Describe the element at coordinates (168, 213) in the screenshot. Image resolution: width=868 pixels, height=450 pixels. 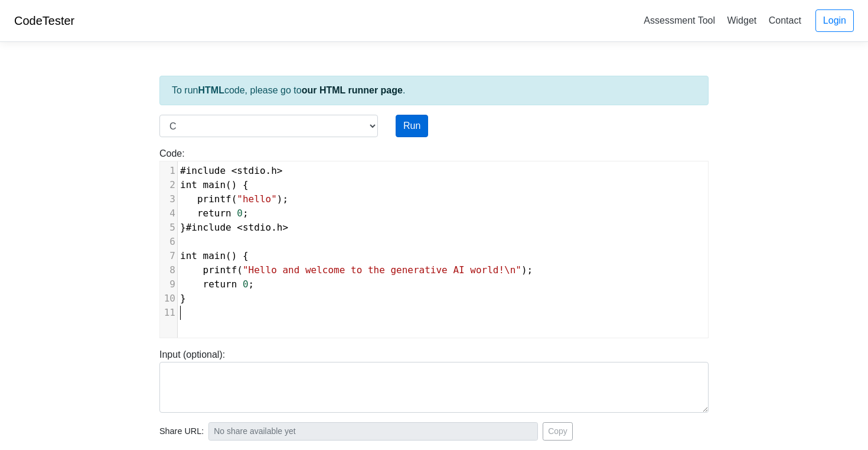
I see `div: 4` at that location.